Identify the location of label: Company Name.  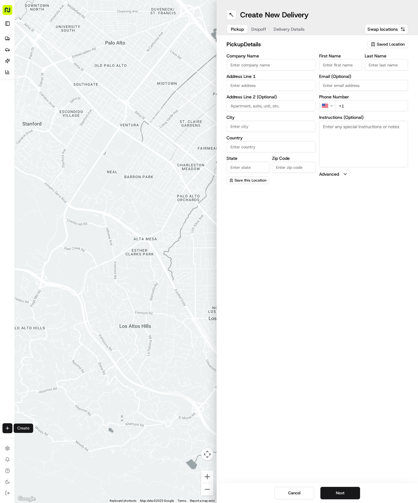
(271, 56).